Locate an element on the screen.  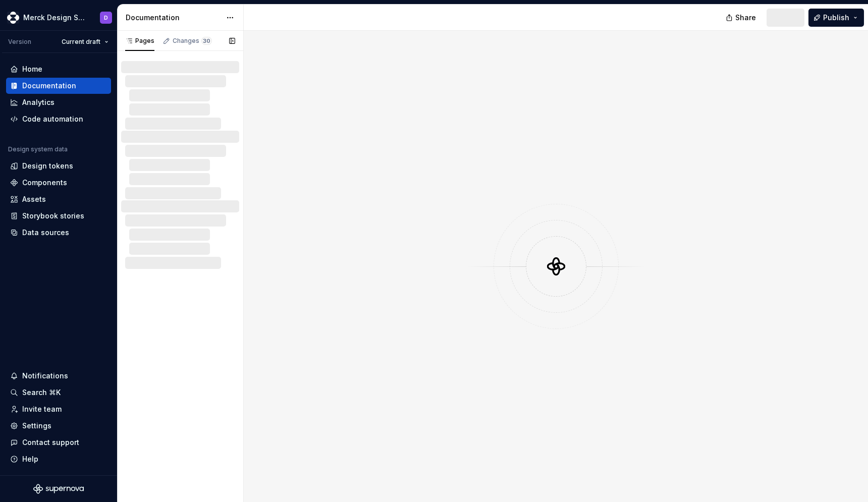
span: Publish is located at coordinates (836, 18).